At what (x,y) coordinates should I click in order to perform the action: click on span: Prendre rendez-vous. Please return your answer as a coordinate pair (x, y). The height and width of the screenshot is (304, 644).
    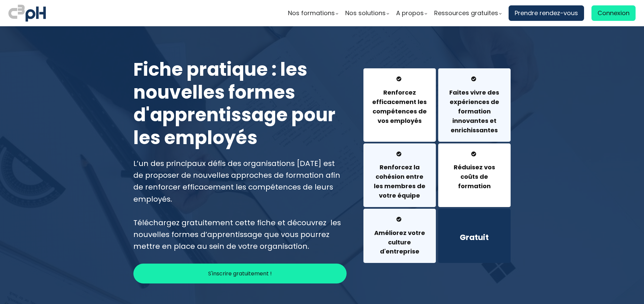
    Looking at the image, I should click on (546, 13).